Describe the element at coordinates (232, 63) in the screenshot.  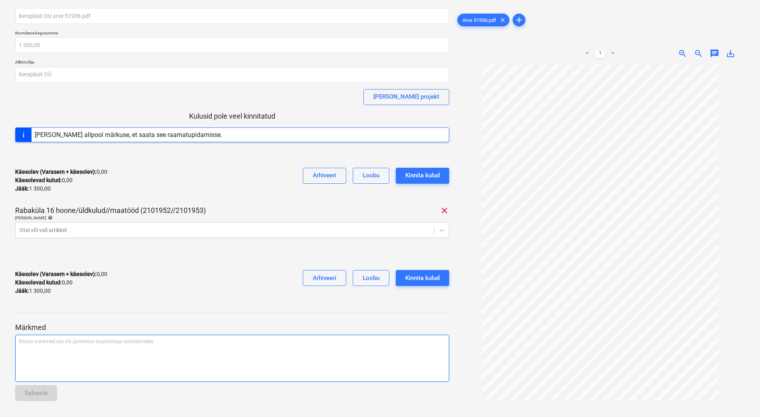
I see `p: Alltöövõtja` at that location.